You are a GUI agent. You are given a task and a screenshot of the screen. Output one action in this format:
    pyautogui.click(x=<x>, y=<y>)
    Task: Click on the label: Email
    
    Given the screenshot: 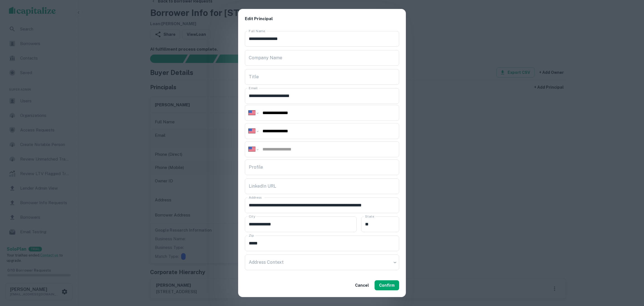 What is the action you would take?
    pyautogui.click(x=253, y=88)
    